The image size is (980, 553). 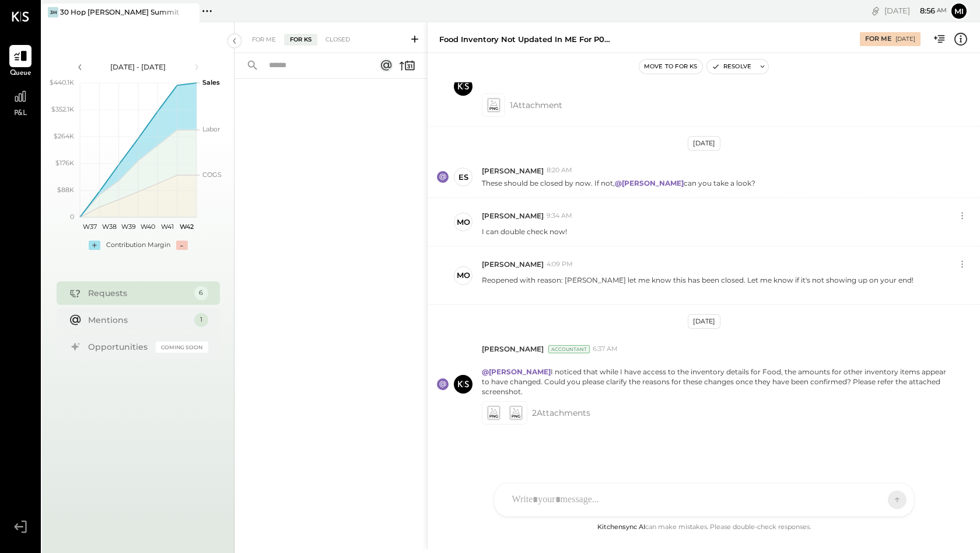 What do you see at coordinates (560, 170) in the screenshot?
I see `span: 8:20 AM` at bounding box center [560, 170].